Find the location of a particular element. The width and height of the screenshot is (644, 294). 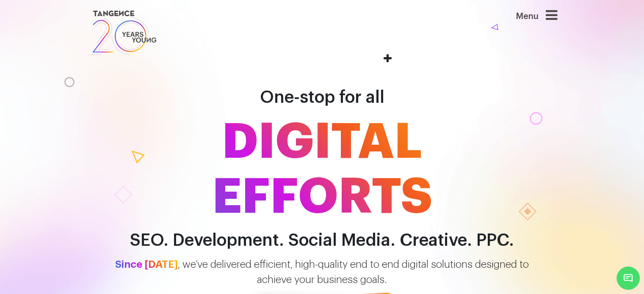

span: Chat Widget is located at coordinates (627, 278).